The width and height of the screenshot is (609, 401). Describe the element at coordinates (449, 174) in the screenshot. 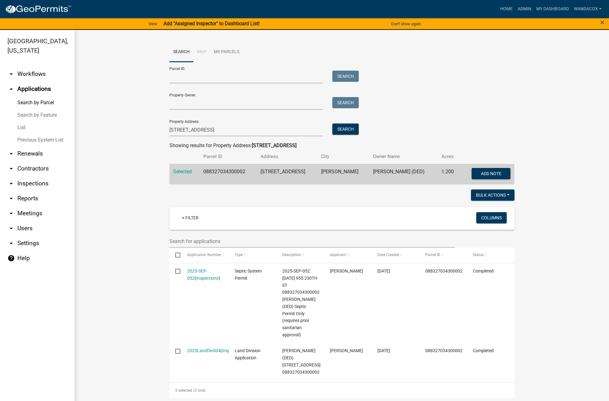

I see `td: 1.200` at that location.